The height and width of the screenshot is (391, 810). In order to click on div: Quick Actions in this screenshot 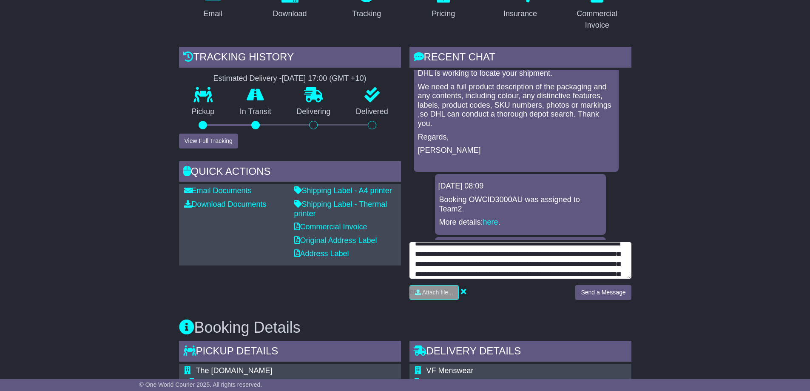, I will do `click(290, 173)`.